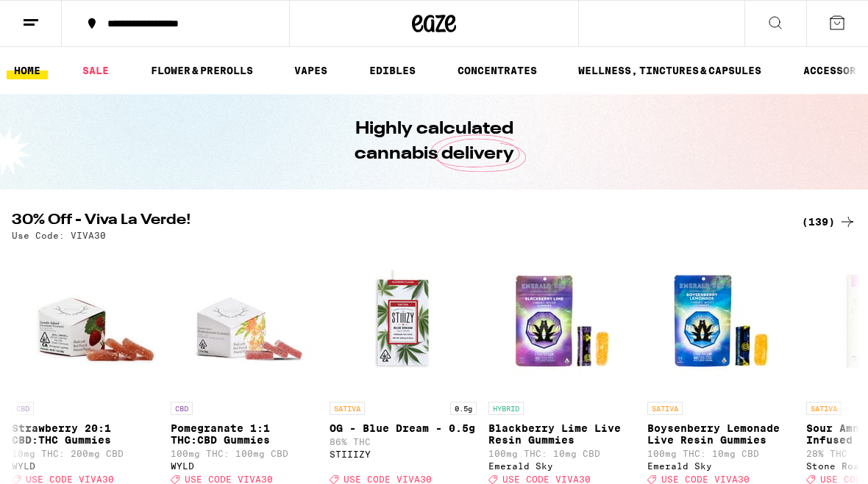 This screenshot has height=484, width=868. Describe the element at coordinates (562, 434) in the screenshot. I see `p: Blackberry Lime Live Resin Gummies` at that location.